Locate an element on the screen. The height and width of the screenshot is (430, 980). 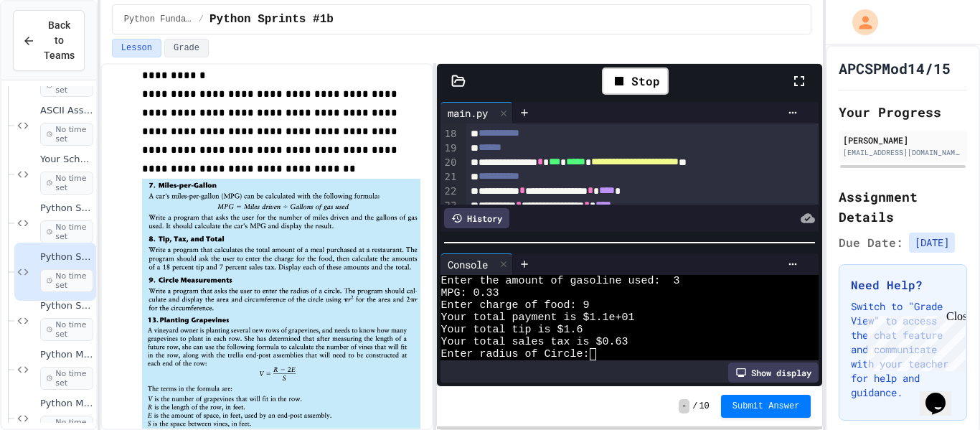
div: Show display is located at coordinates (774, 373).